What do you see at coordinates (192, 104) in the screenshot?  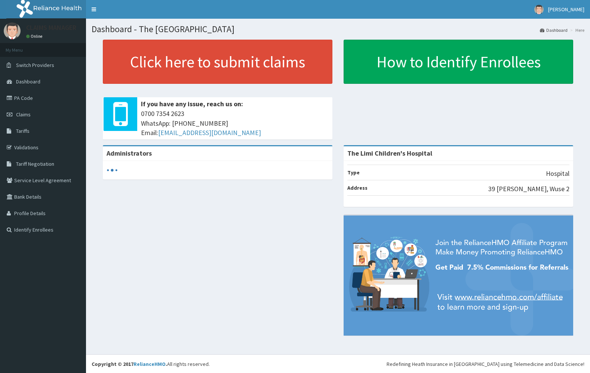 I see `b: If you have any issue, reach us on:` at bounding box center [192, 104].